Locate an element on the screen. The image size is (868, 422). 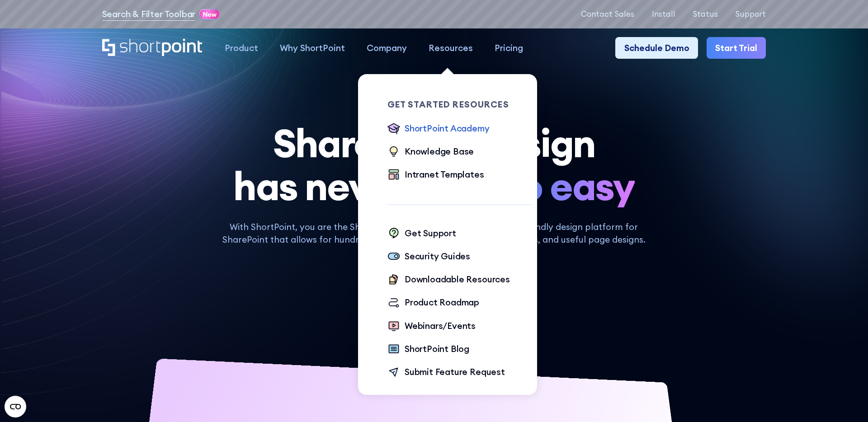
a: Product Roadmap is located at coordinates (433, 303).